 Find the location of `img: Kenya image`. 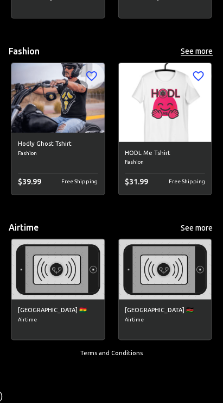

img: Kenya image is located at coordinates (166, 269).